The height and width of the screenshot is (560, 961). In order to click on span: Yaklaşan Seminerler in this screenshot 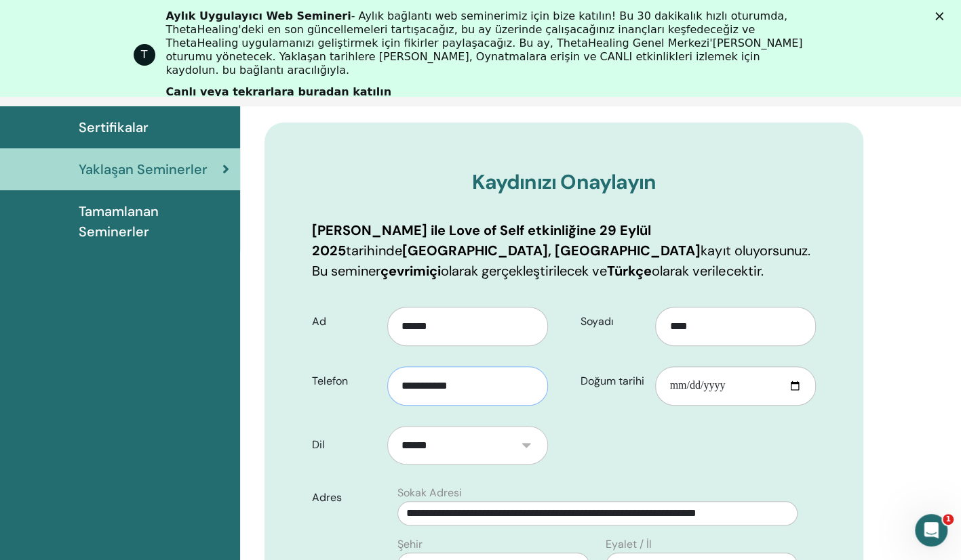, I will do `click(143, 170)`.